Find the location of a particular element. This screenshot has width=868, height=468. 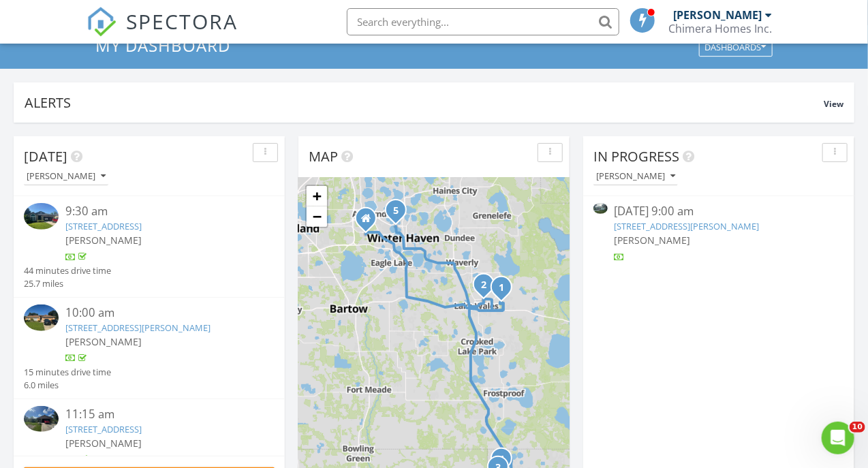

span: 10 is located at coordinates (858, 428).